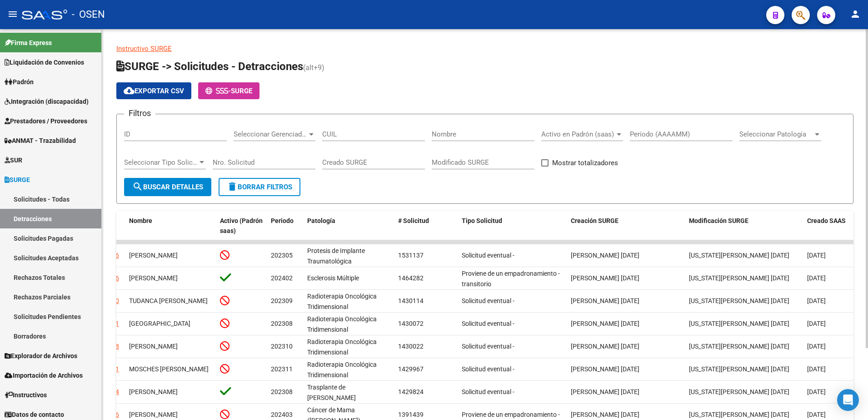  I want to click on h3: Filtros, so click(140, 114).